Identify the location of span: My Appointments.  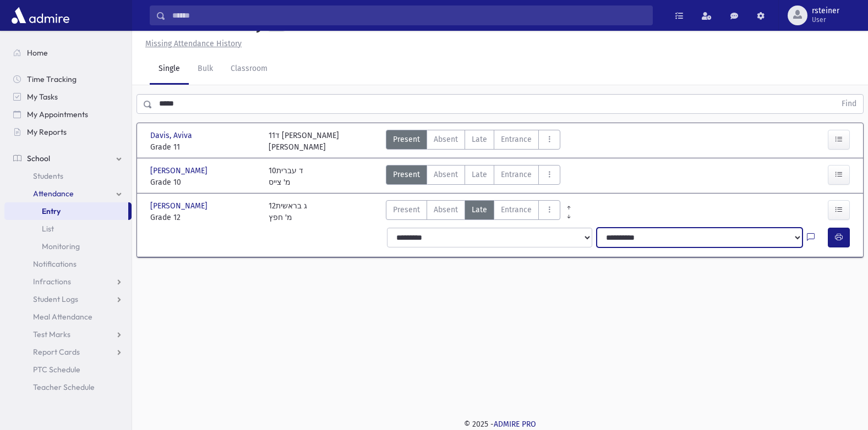
(57, 114).